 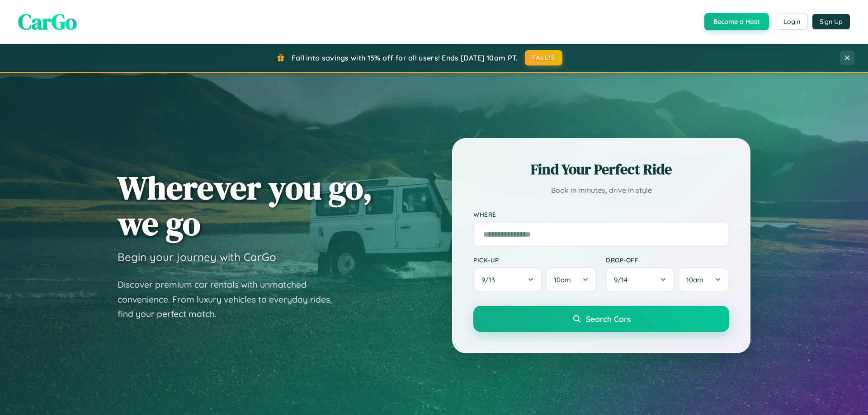 What do you see at coordinates (535, 260) in the screenshot?
I see `label: Pick-up` at bounding box center [535, 260].